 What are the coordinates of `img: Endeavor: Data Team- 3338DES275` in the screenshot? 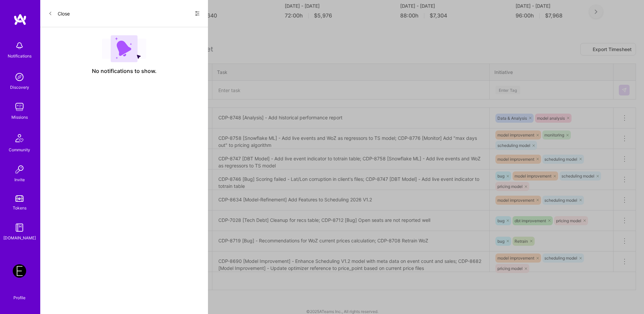 It's located at (19, 271).